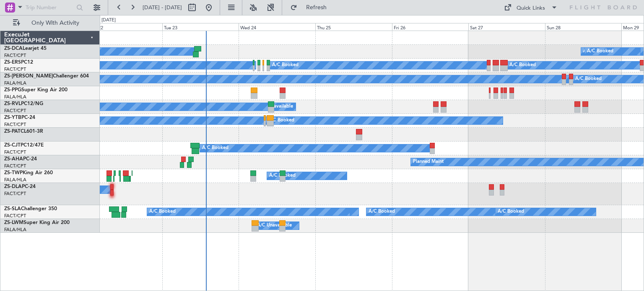  Describe the element at coordinates (353, 27) in the screenshot. I see `div: Thu 25` at that location.